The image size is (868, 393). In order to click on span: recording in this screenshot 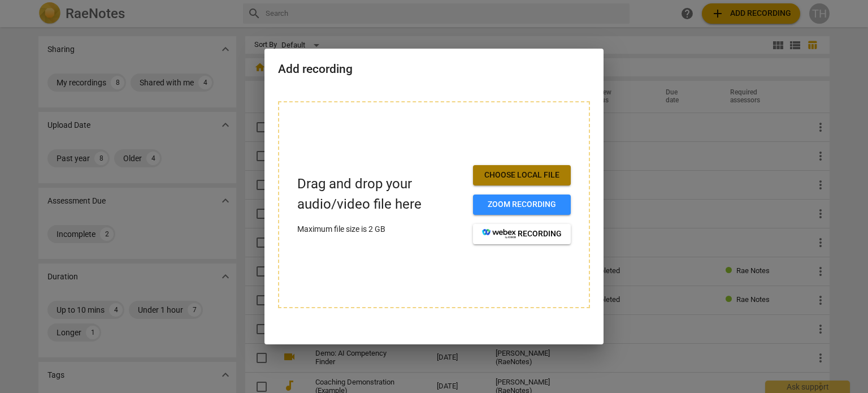, I will do `click(521, 234)`.